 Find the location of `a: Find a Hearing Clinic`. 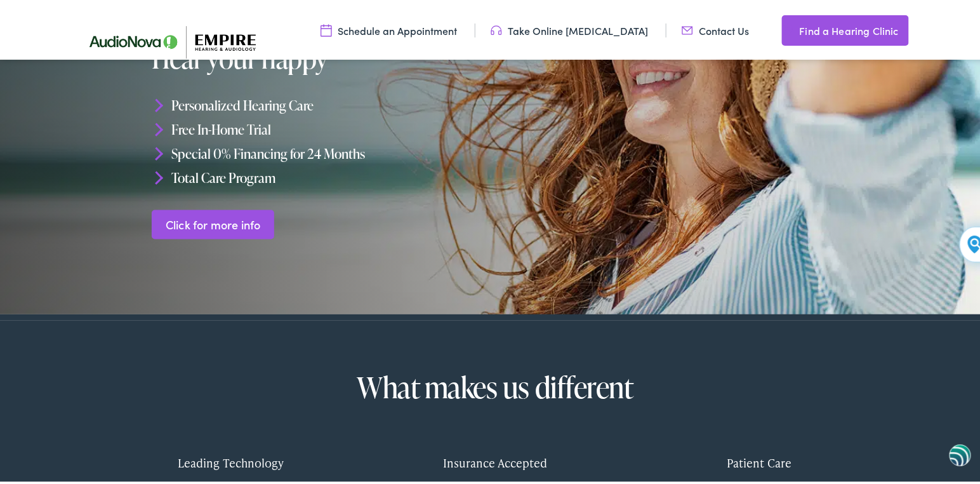

a: Find a Hearing Clinic is located at coordinates (846, 28).